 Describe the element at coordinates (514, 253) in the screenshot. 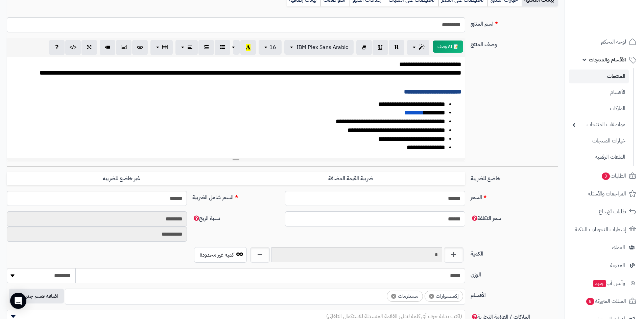

I see `label: الكمية` at that location.